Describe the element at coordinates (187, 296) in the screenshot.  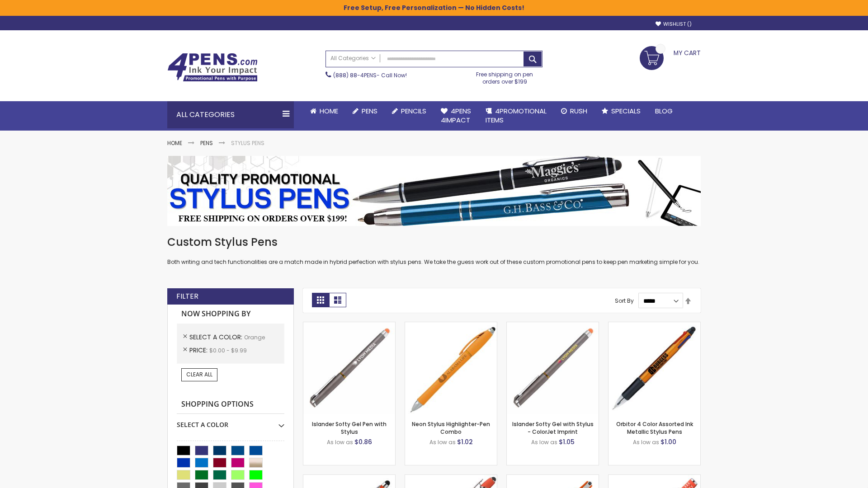
I see `strong: Filter` at that location.